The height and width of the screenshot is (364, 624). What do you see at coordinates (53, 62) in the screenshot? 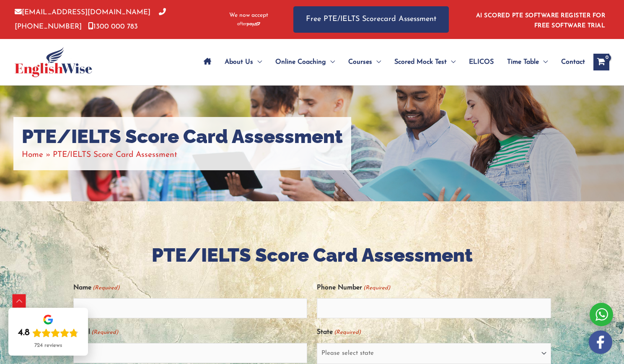
I see `img: cropped-ew-logo` at bounding box center [53, 62].